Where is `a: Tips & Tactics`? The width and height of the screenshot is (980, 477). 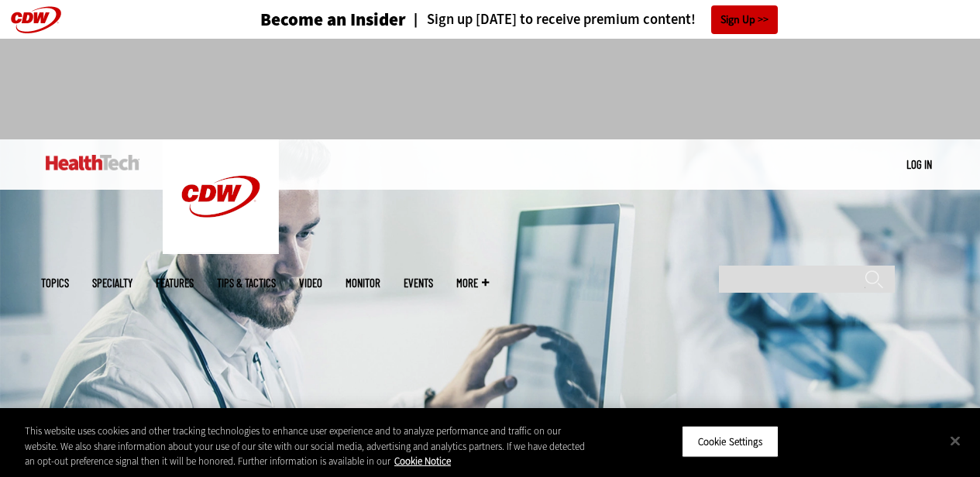
a: Tips & Tactics is located at coordinates (247, 283).